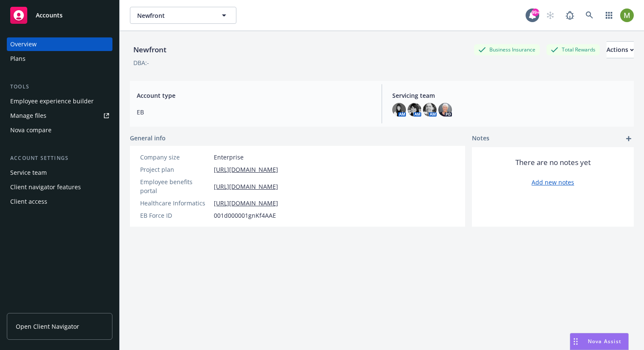 Image resolution: width=644 pixels, height=350 pixels. I want to click on a: Client access, so click(59, 201).